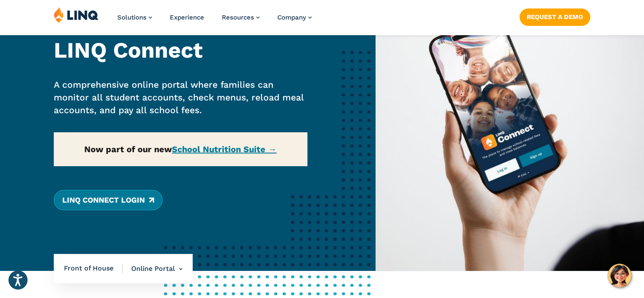  What do you see at coordinates (128, 50) in the screenshot?
I see `strong: LINQ Connect` at bounding box center [128, 50].